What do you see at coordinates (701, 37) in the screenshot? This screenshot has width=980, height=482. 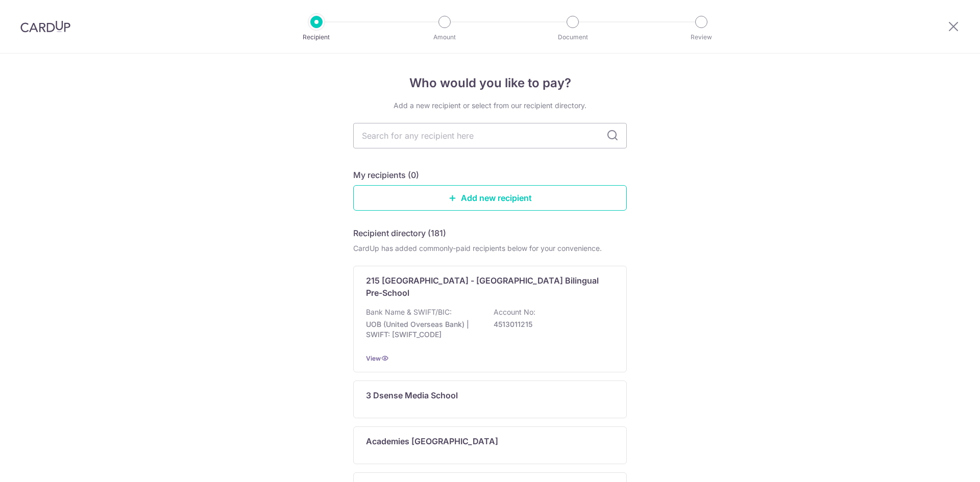 I see `p: Review` at bounding box center [701, 37].